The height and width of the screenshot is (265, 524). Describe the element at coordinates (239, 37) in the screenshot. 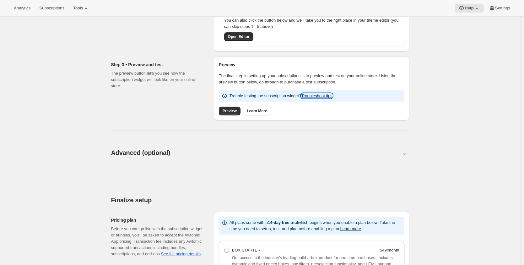

I see `button: Open Editor` at that location.